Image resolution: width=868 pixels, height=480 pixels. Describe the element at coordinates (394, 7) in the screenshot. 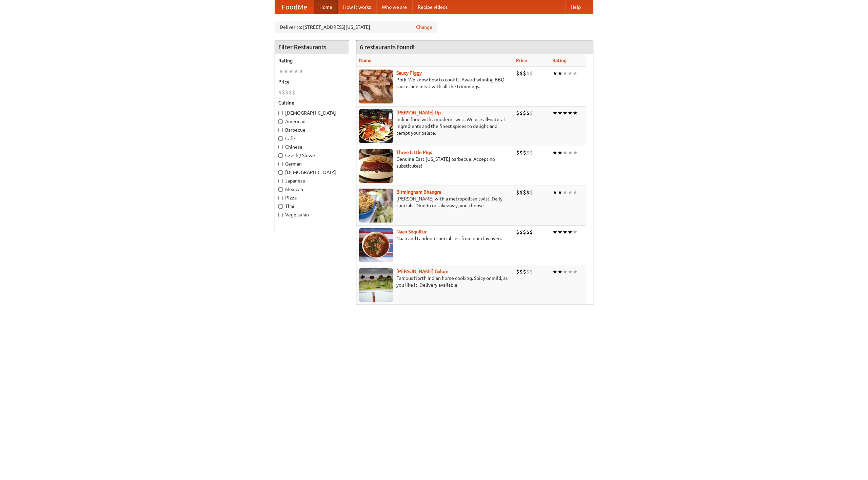

I see `a: Who we are` at that location.